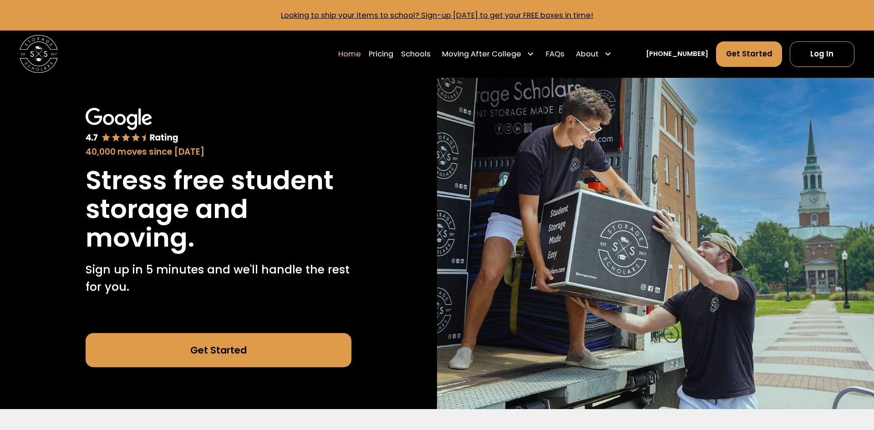 This screenshot has height=430, width=874. I want to click on div: About, so click(587, 54).